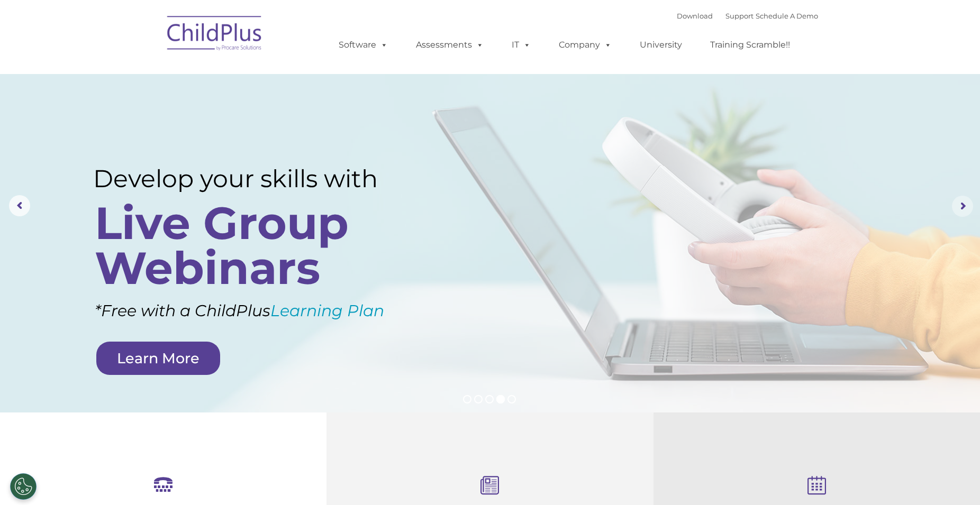 The image size is (980, 505). Describe the element at coordinates (268, 310) in the screenshot. I see `rs-layer: *Free with a ChildPlus` at that location.